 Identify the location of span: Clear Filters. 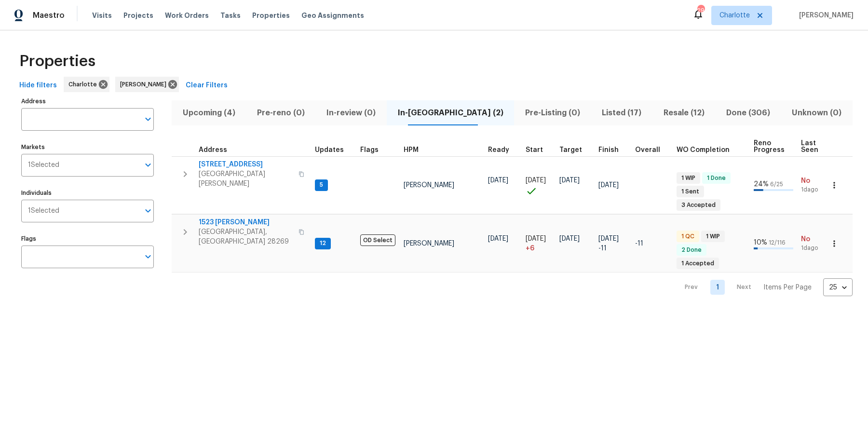
(206, 85).